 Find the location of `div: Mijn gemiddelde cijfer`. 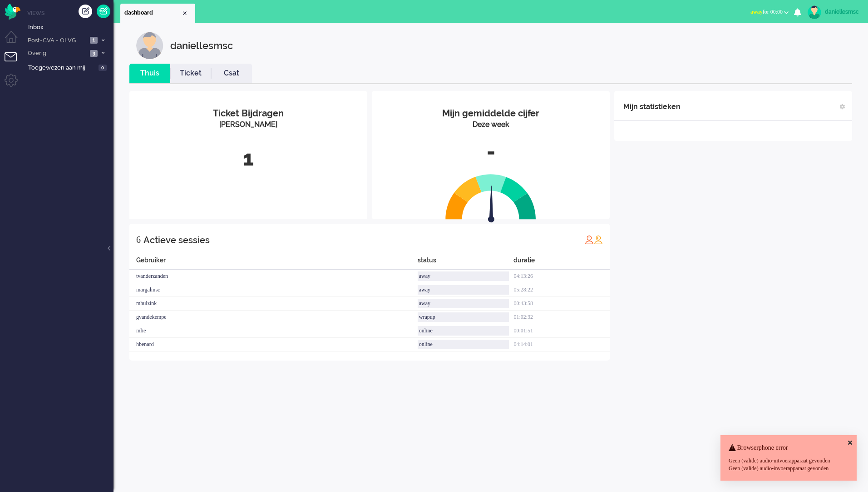

div: Mijn gemiddelde cijfer is located at coordinates (491, 113).